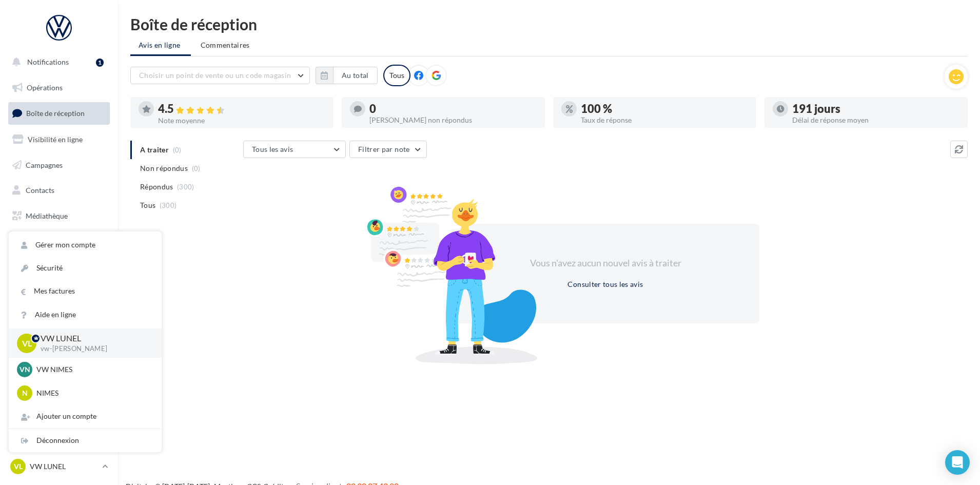 The image size is (980, 485). Describe the element at coordinates (48, 61) in the screenshot. I see `span: Notifications` at that location.